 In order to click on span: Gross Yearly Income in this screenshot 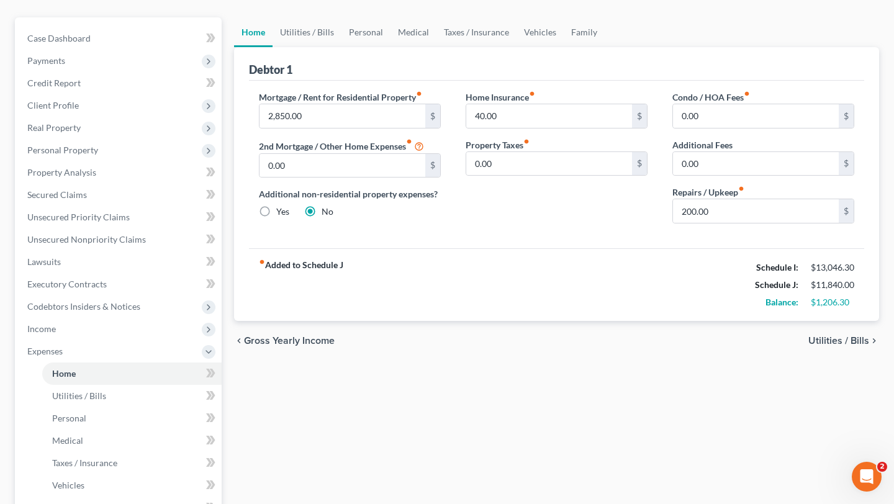, I will do `click(289, 341)`.